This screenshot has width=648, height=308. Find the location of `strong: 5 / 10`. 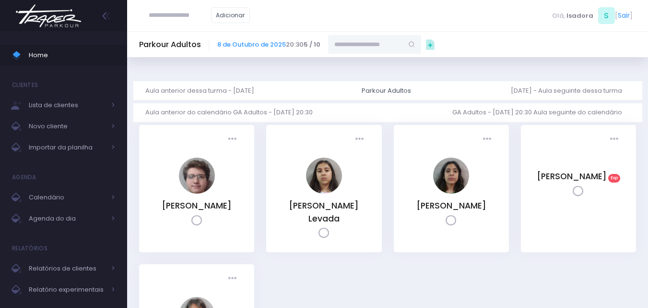

strong: 5 / 10 is located at coordinates (312, 44).